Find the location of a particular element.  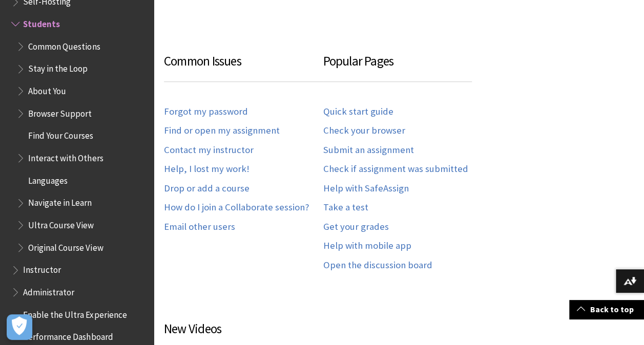

span: Navigate in Learn is located at coordinates (60, 201).